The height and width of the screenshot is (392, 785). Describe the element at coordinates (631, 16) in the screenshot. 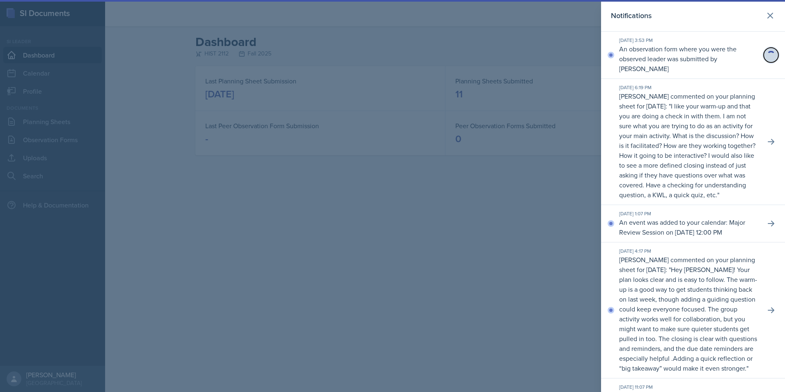

I see `h2: Notifications` at that location.